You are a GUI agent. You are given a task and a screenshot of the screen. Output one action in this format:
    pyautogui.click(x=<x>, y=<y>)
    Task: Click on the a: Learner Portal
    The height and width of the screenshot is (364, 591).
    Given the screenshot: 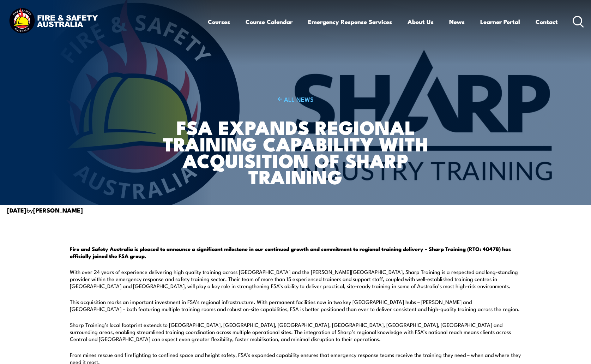 What is the action you would take?
    pyautogui.click(x=500, y=22)
    